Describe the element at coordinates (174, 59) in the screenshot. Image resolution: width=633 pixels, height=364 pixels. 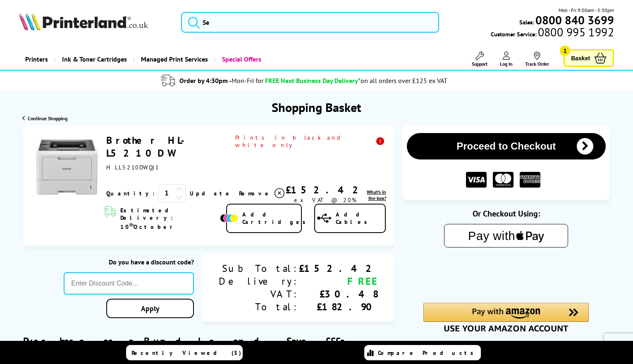
I see `a: Managed Print Services` at that location.